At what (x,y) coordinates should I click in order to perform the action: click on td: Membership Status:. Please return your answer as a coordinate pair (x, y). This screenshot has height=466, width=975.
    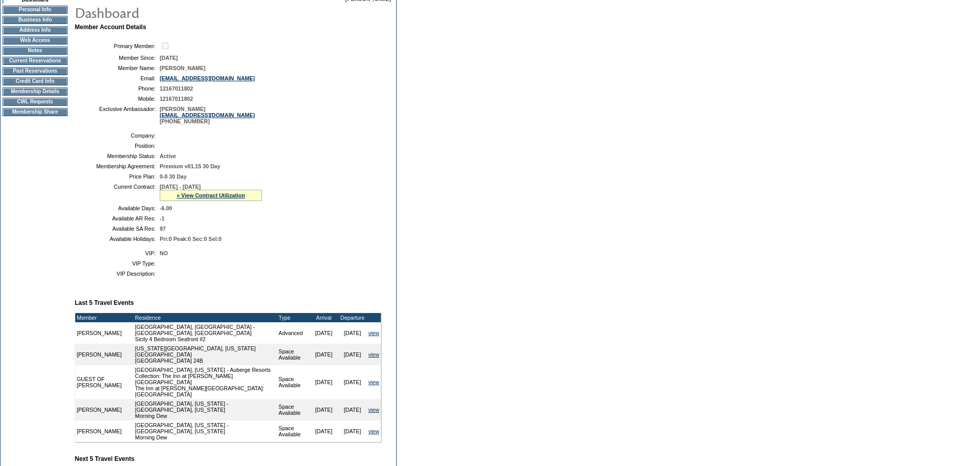
    Looking at the image, I should click on (117, 156).